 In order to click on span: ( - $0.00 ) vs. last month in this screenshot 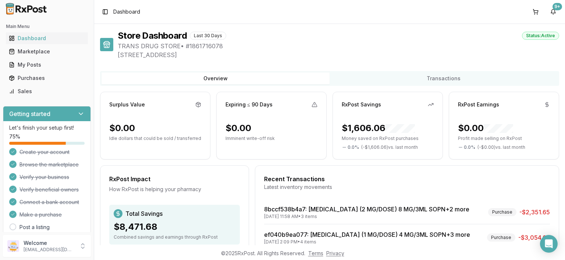, I will do `click(501, 147)`.